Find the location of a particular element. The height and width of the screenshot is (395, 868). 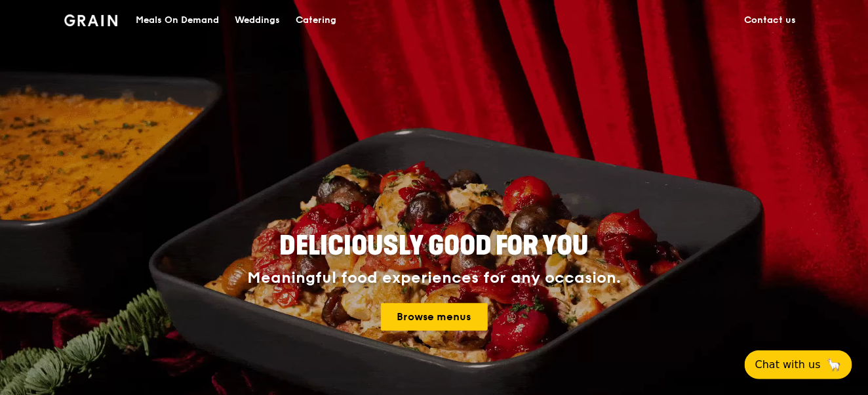

span: Deliciously good for you is located at coordinates (434, 246).